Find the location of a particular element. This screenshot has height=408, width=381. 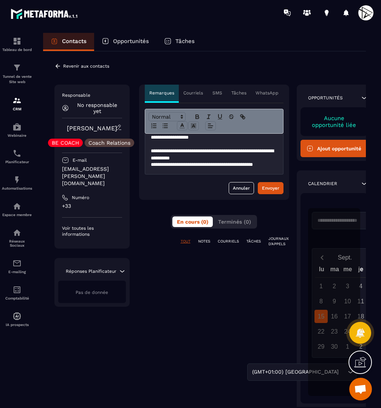

a: emailemailE-mailing is located at coordinates (17, 267).